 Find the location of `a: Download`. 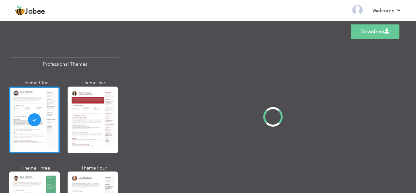

a: Download is located at coordinates (375, 32).